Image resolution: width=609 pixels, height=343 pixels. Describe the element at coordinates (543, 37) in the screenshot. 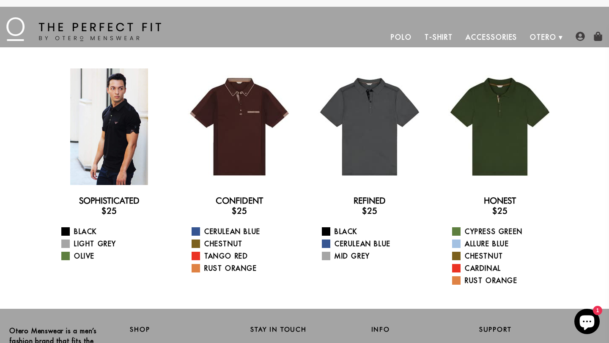

I see `a: Otero` at that location.